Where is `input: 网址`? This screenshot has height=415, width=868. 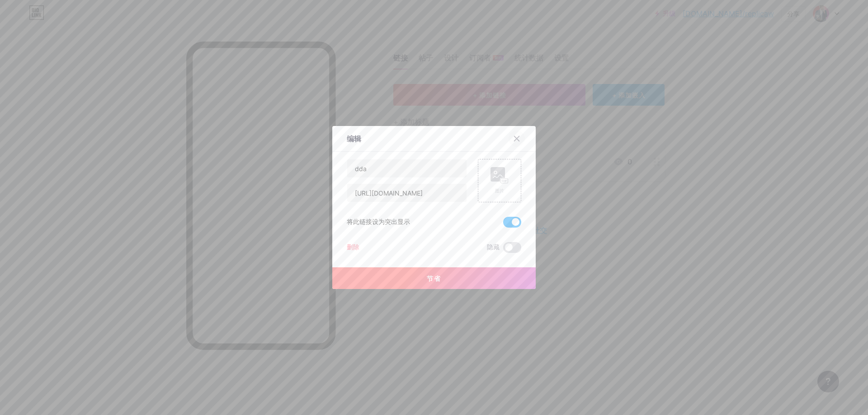 input: 网址 is located at coordinates (407, 193).